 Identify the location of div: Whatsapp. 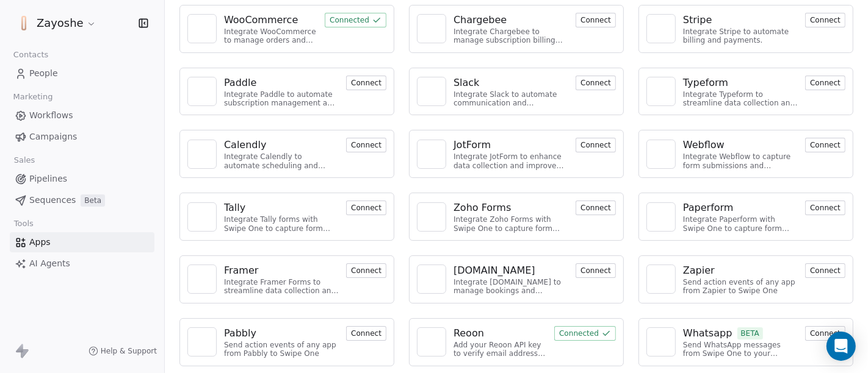
(707, 334).